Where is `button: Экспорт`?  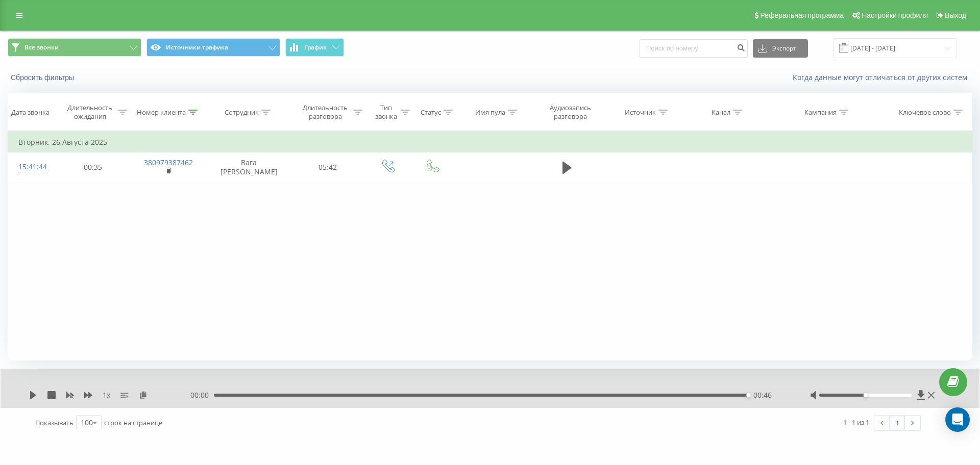 button: Экспорт is located at coordinates (780, 49).